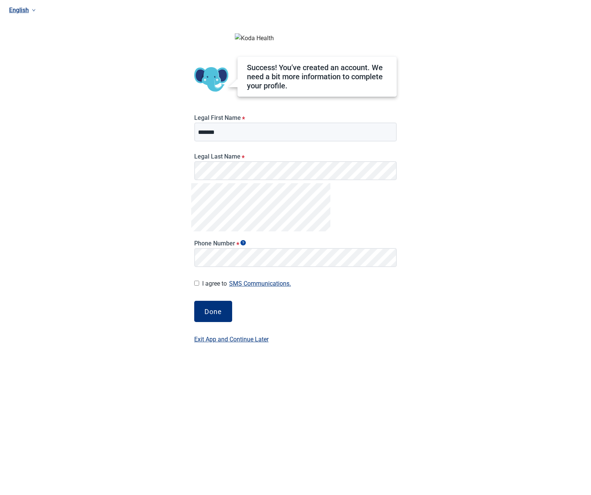  What do you see at coordinates (243, 243) in the screenshot?
I see `span: Show tooltip` at bounding box center [243, 243].